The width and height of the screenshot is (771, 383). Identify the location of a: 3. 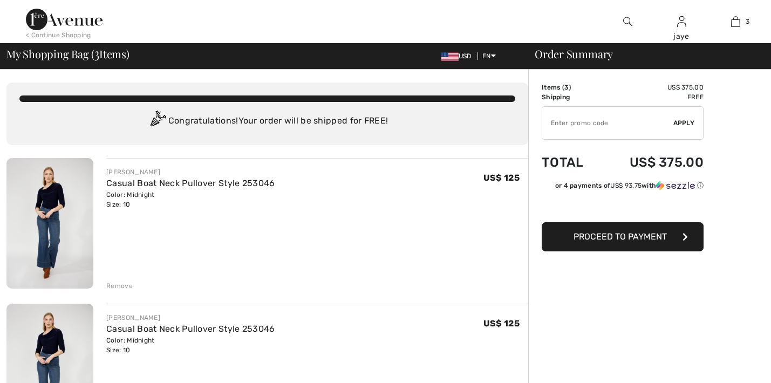
(736, 22).